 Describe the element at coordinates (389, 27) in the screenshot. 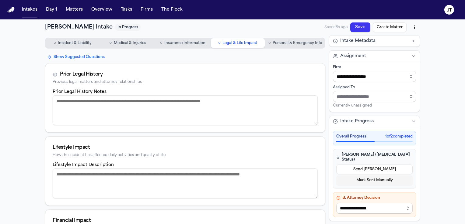

I see `button: Create Matter` at that location.